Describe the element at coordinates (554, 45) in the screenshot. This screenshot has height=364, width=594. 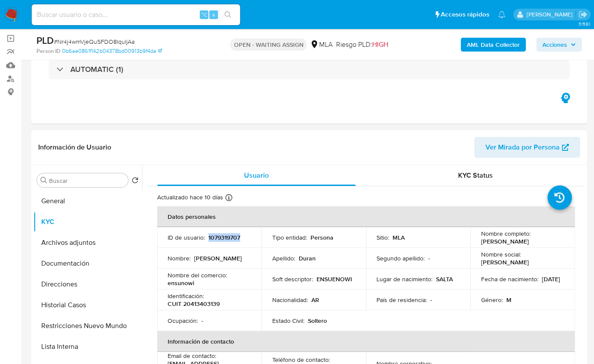
I see `span: Acciones` at that location.